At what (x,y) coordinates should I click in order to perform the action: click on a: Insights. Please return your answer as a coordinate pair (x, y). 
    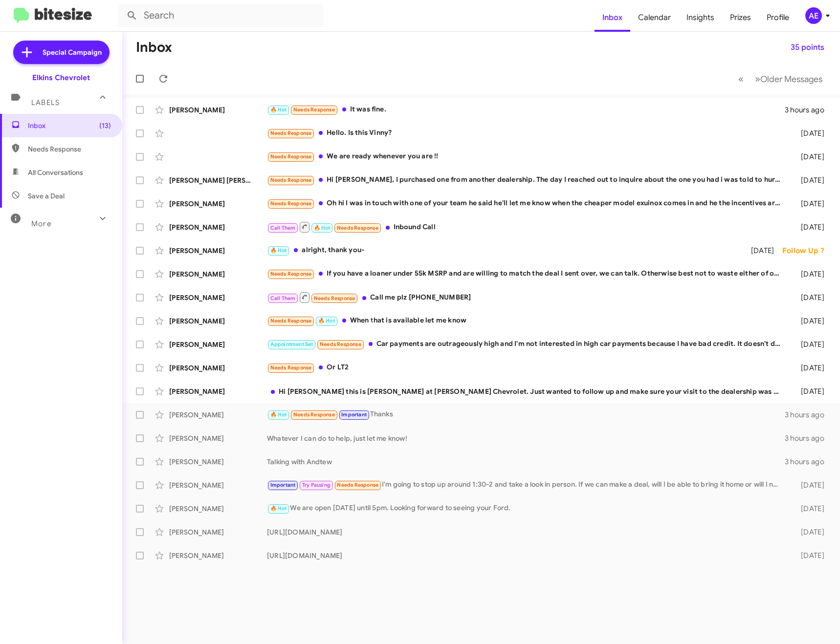
    Looking at the image, I should click on (700, 18).